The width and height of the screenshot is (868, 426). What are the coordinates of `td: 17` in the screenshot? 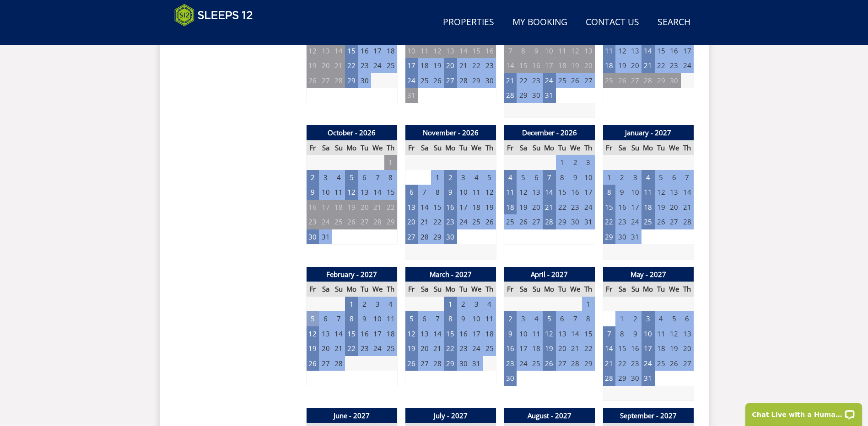 It's located at (687, 51).